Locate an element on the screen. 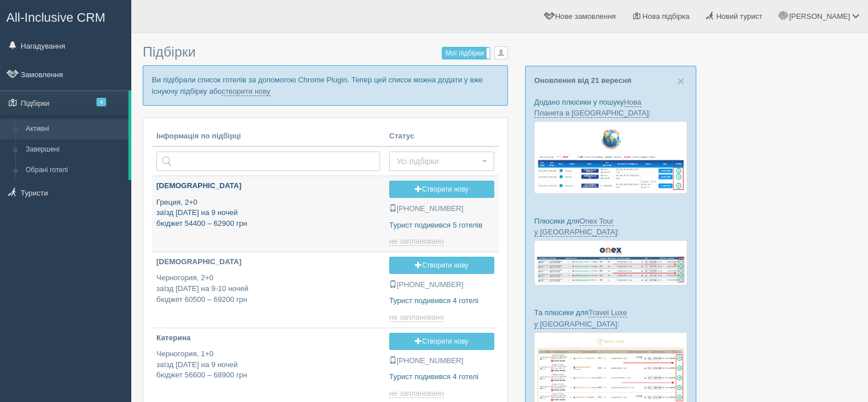 The image size is (868, 402). a: Обрані готелі is located at coordinates (74, 171).